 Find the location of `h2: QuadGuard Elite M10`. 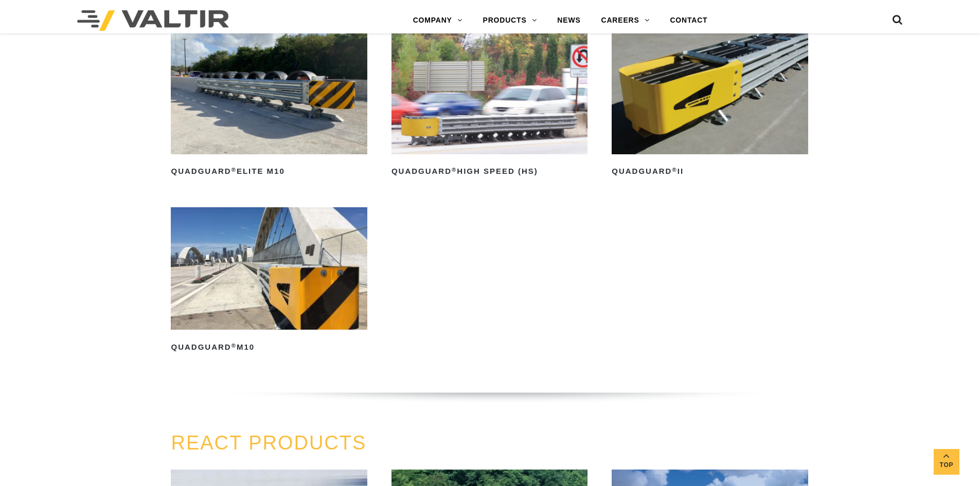

h2: QuadGuard Elite M10 is located at coordinates (268, 172).